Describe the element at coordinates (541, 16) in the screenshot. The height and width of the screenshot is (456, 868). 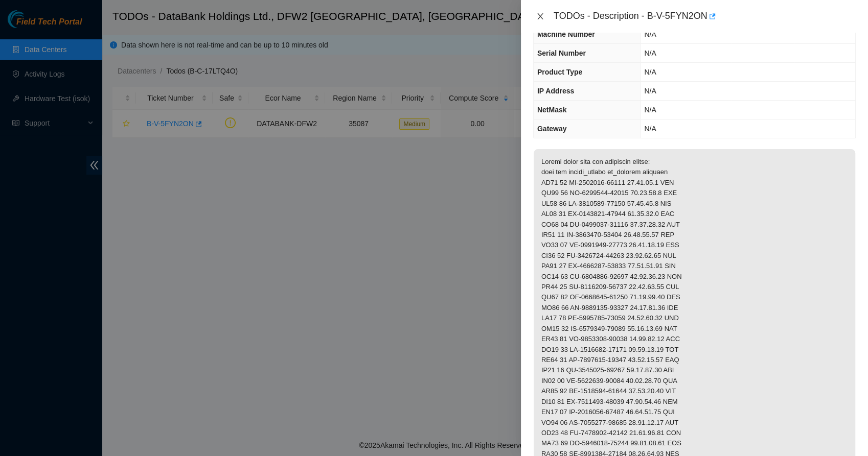
I see `span: close` at that location.